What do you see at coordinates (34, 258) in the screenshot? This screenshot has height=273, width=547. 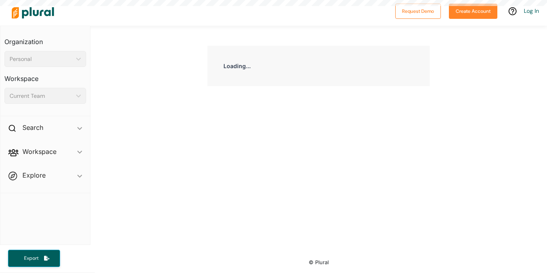 I see `button: Export` at bounding box center [34, 258].